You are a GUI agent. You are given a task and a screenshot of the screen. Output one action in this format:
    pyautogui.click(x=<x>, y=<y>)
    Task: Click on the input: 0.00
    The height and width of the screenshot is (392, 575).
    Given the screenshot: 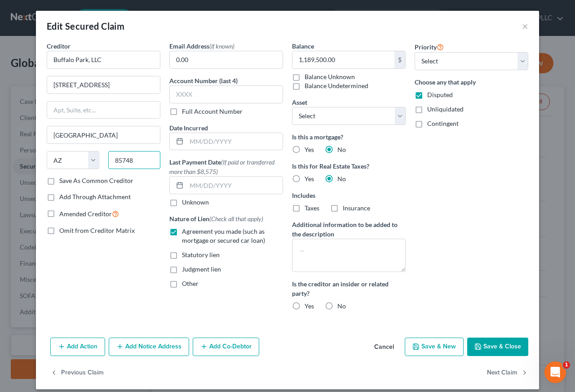 What is the action you would take?
    pyautogui.click(x=344, y=60)
    